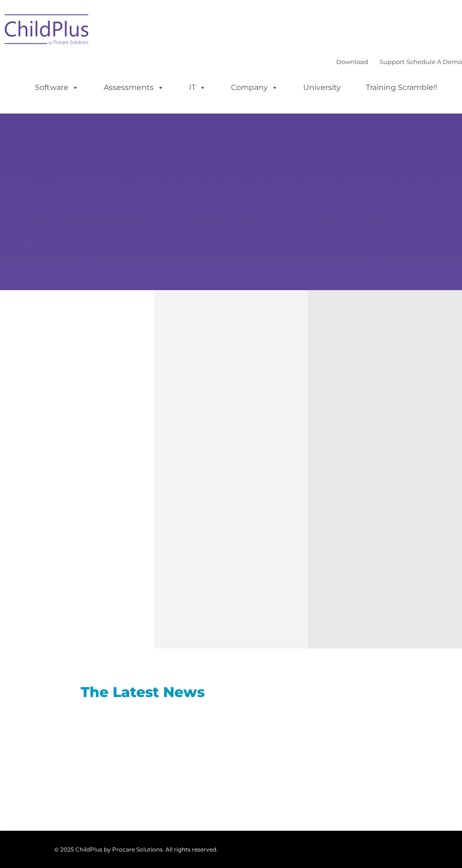 Image resolution: width=462 pixels, height=868 pixels. What do you see at coordinates (255, 87) in the screenshot?
I see `a: Company` at bounding box center [255, 87].